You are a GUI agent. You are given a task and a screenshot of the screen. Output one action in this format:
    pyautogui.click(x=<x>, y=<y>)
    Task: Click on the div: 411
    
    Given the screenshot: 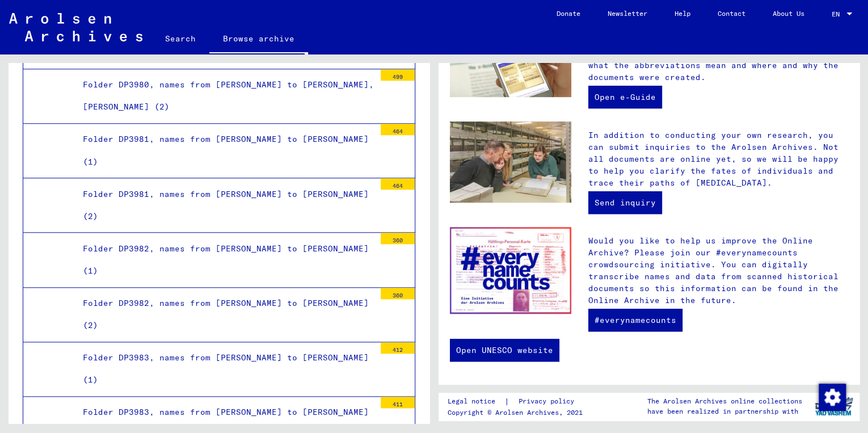 What is the action you would take?
    pyautogui.click(x=398, y=403)
    